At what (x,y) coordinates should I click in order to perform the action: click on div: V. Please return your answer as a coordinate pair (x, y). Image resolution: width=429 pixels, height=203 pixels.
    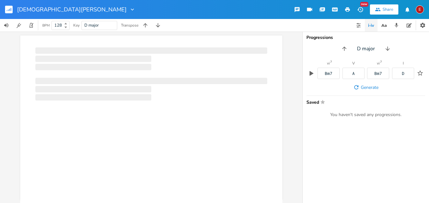
    Looking at the image, I should click on (354, 63).